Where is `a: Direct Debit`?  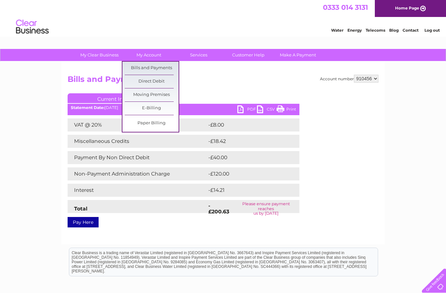 a: Direct Debit is located at coordinates (151, 82).